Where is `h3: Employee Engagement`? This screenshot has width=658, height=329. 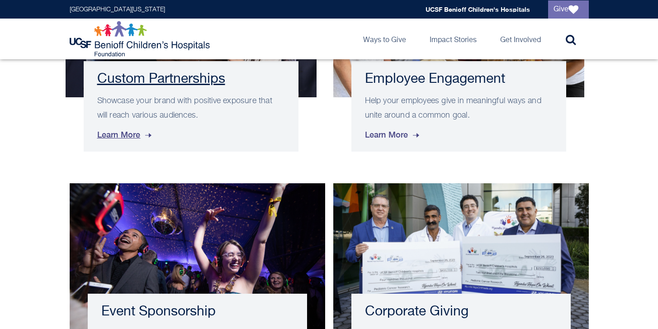 h3: Employee Engagement is located at coordinates (459, 79).